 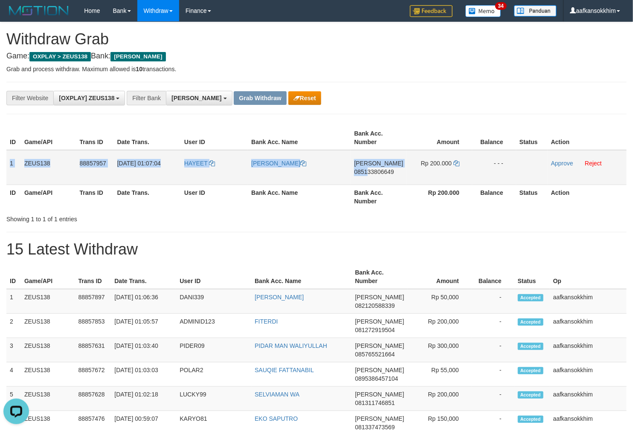 I want to click on span: Copy 081272919504 to clipboard, so click(x=375, y=330).